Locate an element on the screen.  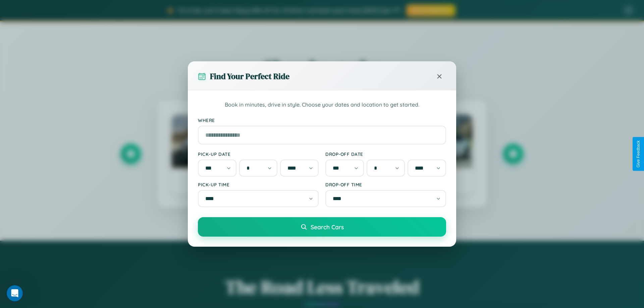
span: Search Cars is located at coordinates (327, 227).